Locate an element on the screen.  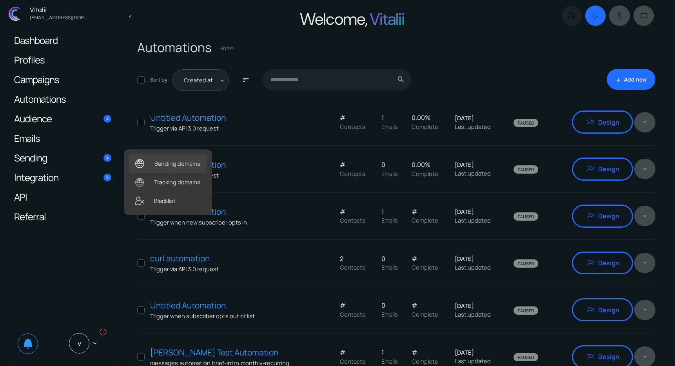
span: Sort by is located at coordinates (159, 80).